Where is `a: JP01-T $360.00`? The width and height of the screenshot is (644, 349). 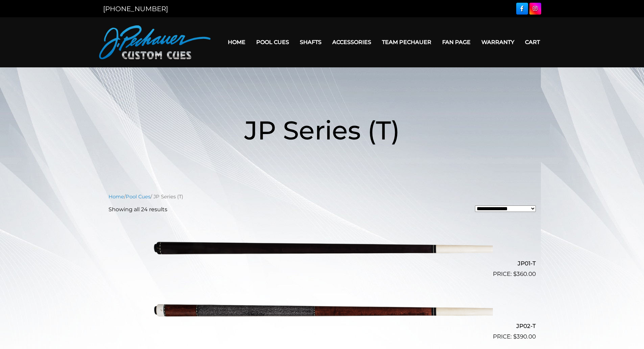 a: JP01-T $360.00 is located at coordinates (322, 249).